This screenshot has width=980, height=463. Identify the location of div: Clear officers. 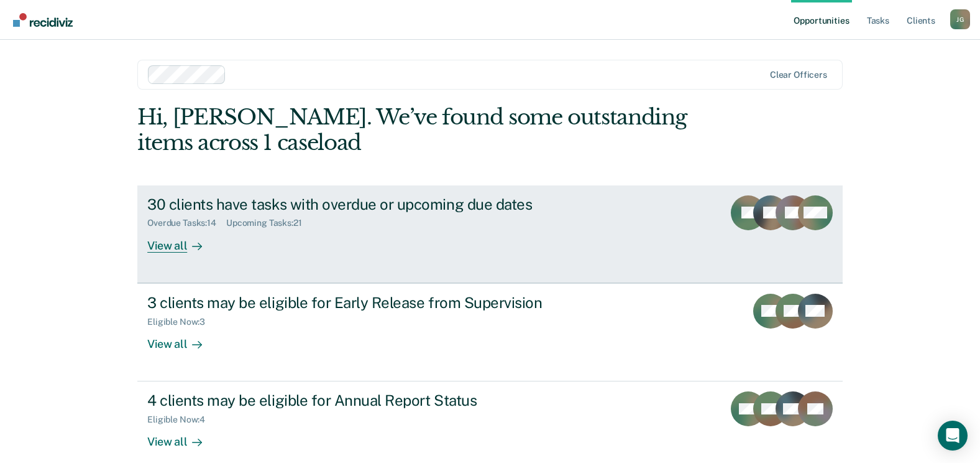
(799, 74).